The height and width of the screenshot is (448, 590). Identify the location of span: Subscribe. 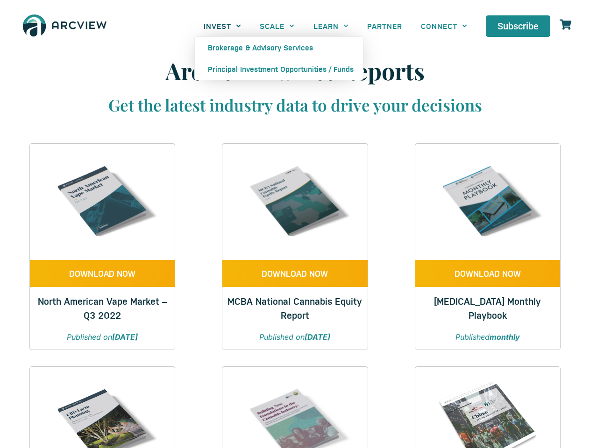
(518, 26).